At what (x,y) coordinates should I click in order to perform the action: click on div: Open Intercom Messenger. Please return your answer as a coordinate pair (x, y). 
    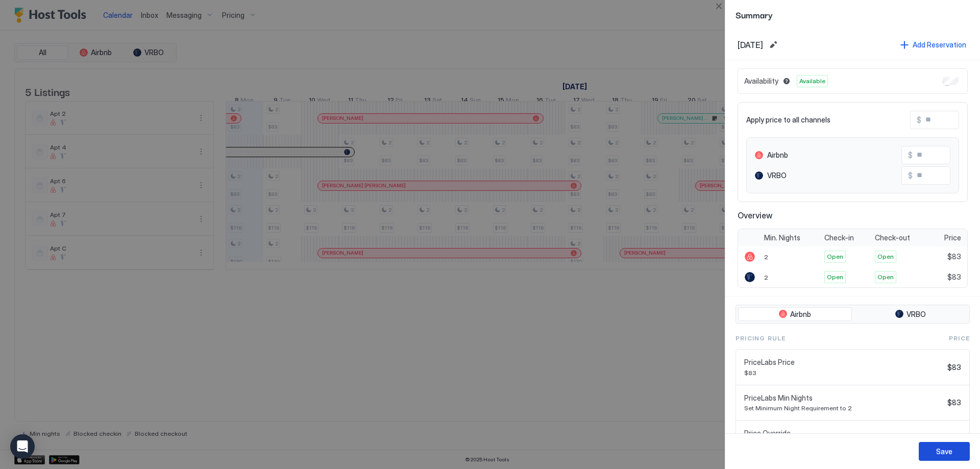
    Looking at the image, I should click on (22, 447).